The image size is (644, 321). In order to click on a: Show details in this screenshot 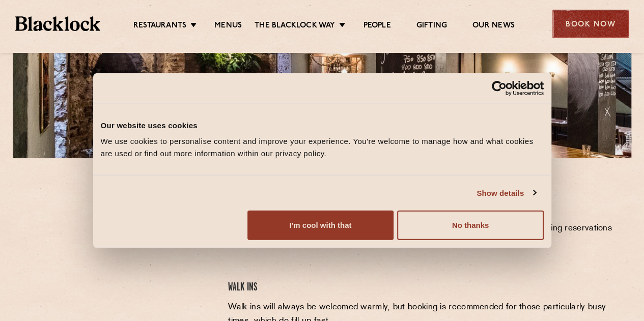, I will do `click(506, 193)`.